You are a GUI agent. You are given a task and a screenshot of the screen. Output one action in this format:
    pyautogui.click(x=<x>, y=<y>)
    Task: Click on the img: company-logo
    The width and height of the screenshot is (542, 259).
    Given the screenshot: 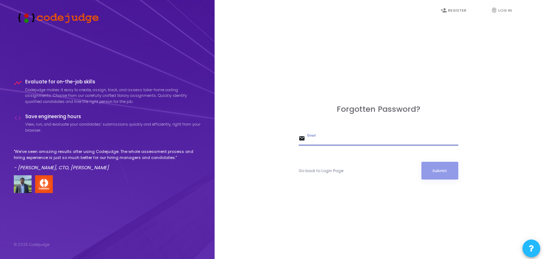 What is the action you would take?
    pyautogui.click(x=44, y=184)
    